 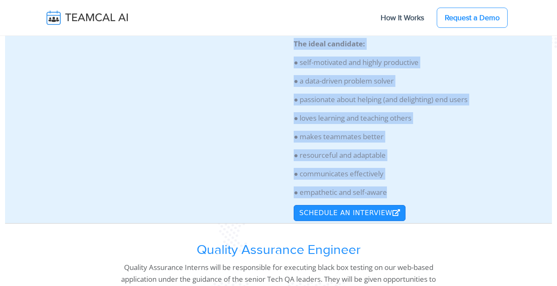 What do you see at coordinates (410, 118) in the screenshot?
I see `p: ● loves learning and teaching others` at bounding box center [410, 118].